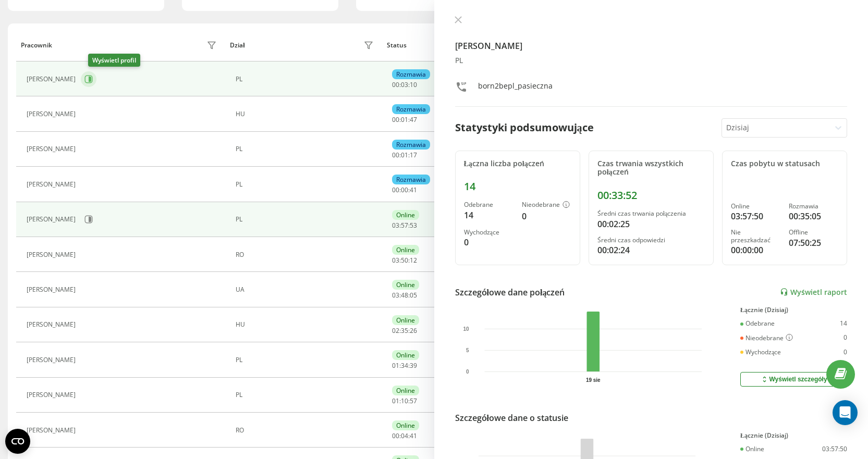 Image resolution: width=868 pixels, height=459 pixels. Describe the element at coordinates (413, 260) in the screenshot. I see `span: 12` at that location.